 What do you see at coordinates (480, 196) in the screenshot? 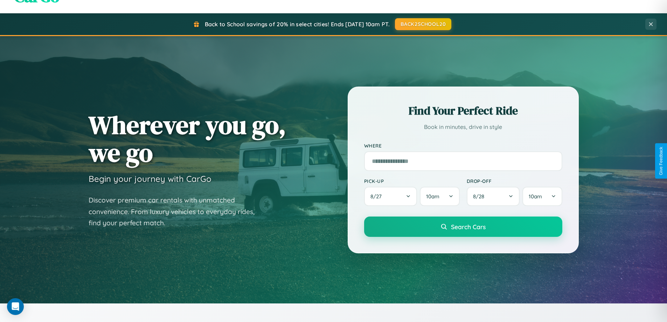
I see `span: 8 / 28` at bounding box center [480, 196].